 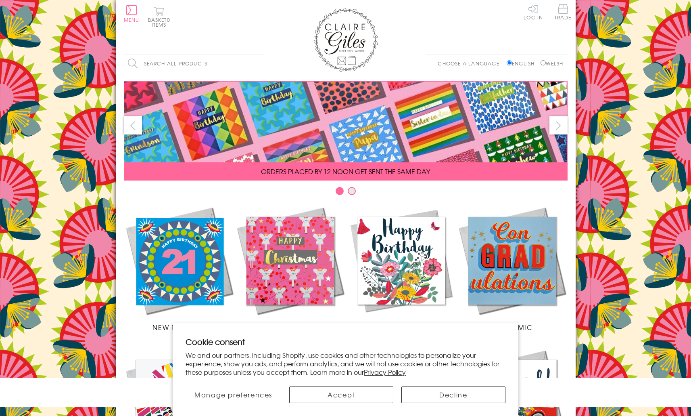 What do you see at coordinates (345, 341) in the screenshot?
I see `h2: Cookie consent` at bounding box center [345, 341].